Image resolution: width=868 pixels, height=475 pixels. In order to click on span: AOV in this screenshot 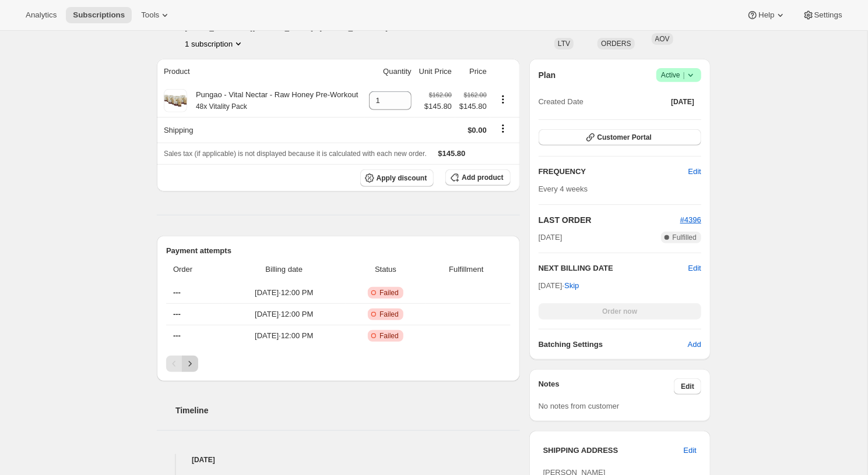, I will do `click(662, 39)`.